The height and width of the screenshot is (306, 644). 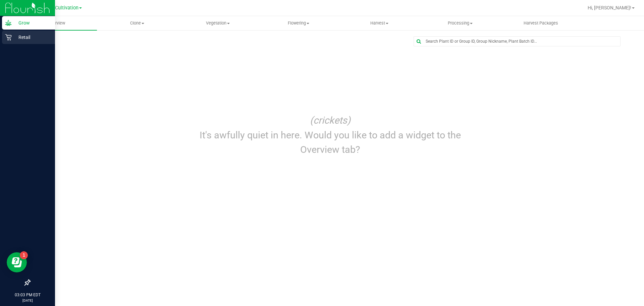 I want to click on i: (crickets), so click(x=330, y=120).